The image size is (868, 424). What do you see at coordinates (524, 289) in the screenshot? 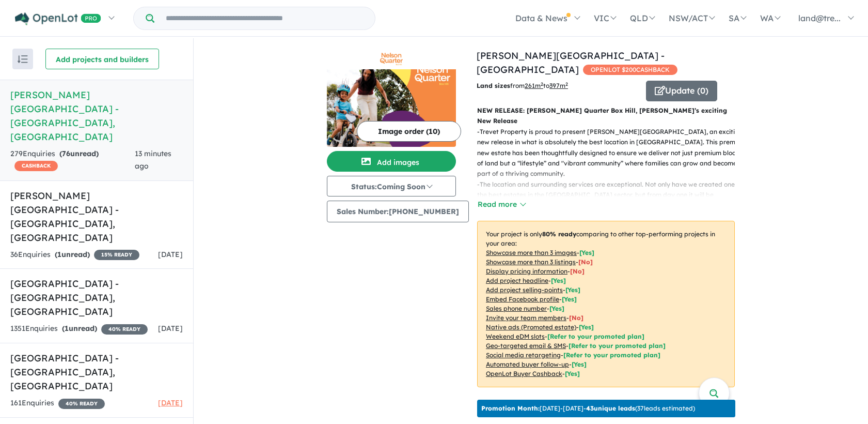
I see `u: Add project selling-points` at bounding box center [524, 289].